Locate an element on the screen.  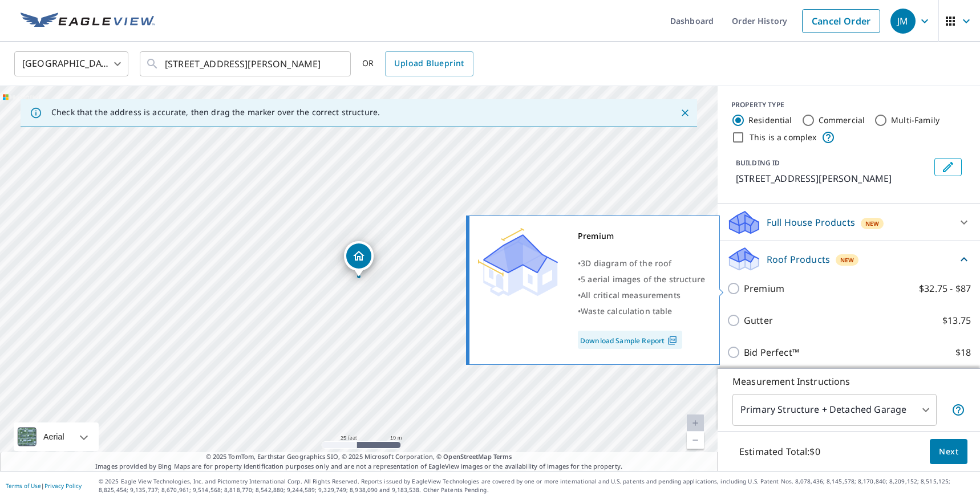
a: OpenStreetMap is located at coordinates (468, 456).